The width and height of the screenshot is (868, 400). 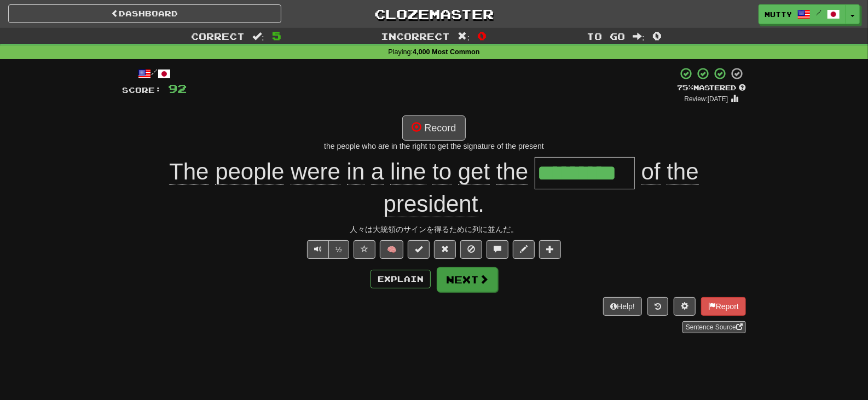 I want to click on span: Incorrect, so click(x=416, y=36).